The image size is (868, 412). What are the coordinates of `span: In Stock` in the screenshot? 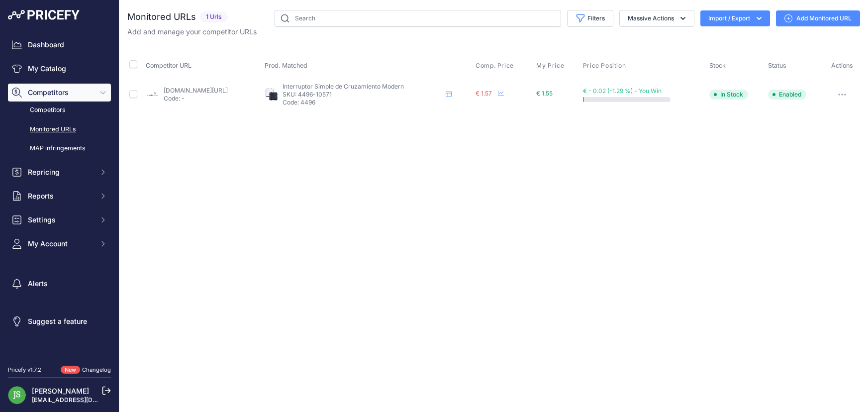 It's located at (728, 94).